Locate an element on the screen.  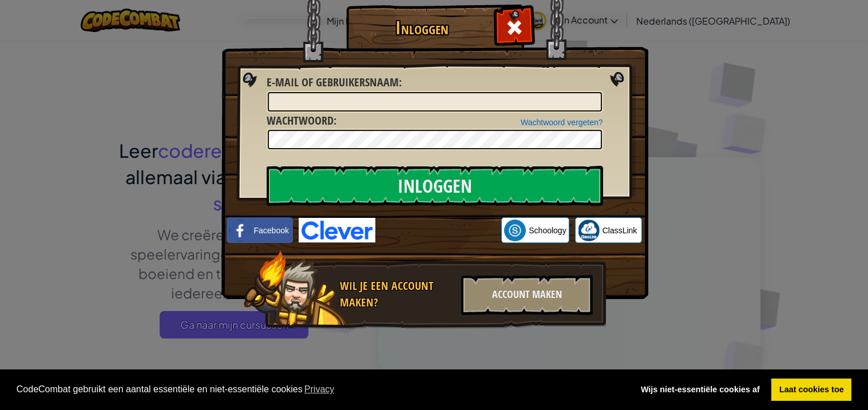
img: clever-logo-blue.png is located at coordinates (337, 230).